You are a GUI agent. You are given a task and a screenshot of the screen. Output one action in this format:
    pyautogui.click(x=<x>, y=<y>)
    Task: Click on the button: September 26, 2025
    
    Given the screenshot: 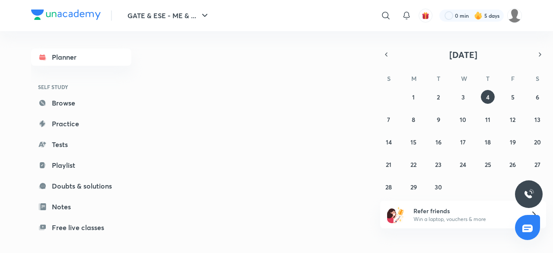 What is the action you would take?
    pyautogui.click(x=513, y=164)
    